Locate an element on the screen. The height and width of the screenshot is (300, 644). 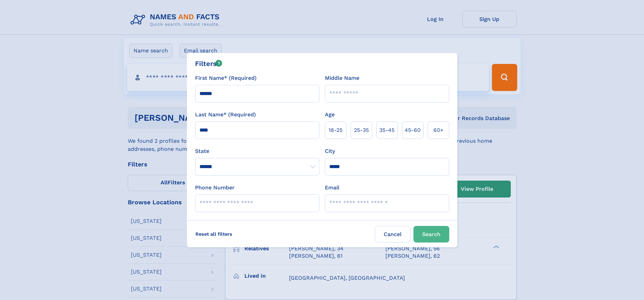
label: Email is located at coordinates (332, 188).